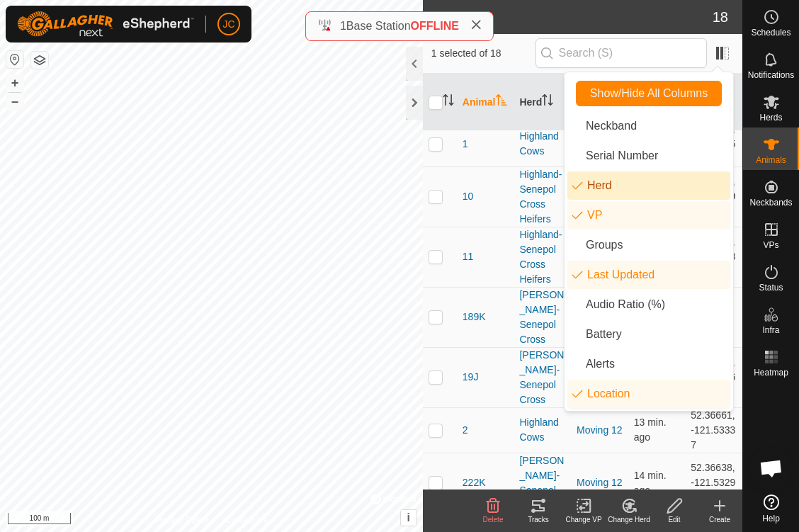 The height and width of the screenshot is (532, 799). Describe the element at coordinates (483, 53) in the screenshot. I see `span: 1 selected of 18` at that location.